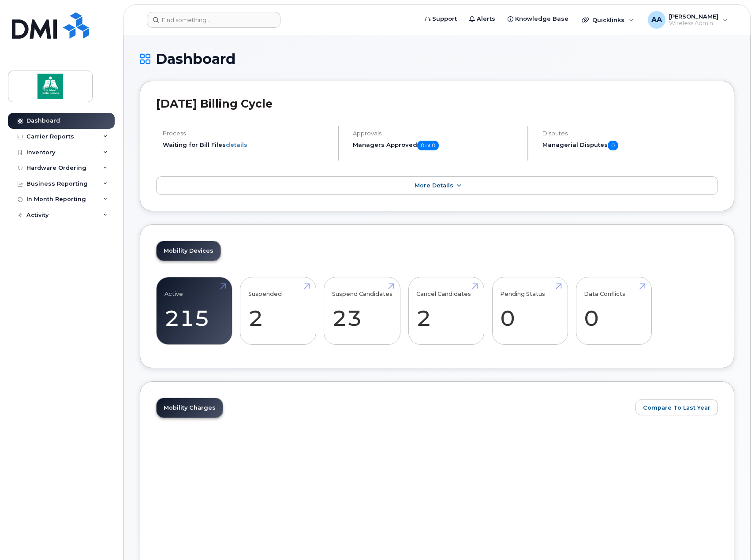 Image resolution: width=755 pixels, height=560 pixels. What do you see at coordinates (630, 133) in the screenshot?
I see `h4: Disputes` at bounding box center [630, 133].